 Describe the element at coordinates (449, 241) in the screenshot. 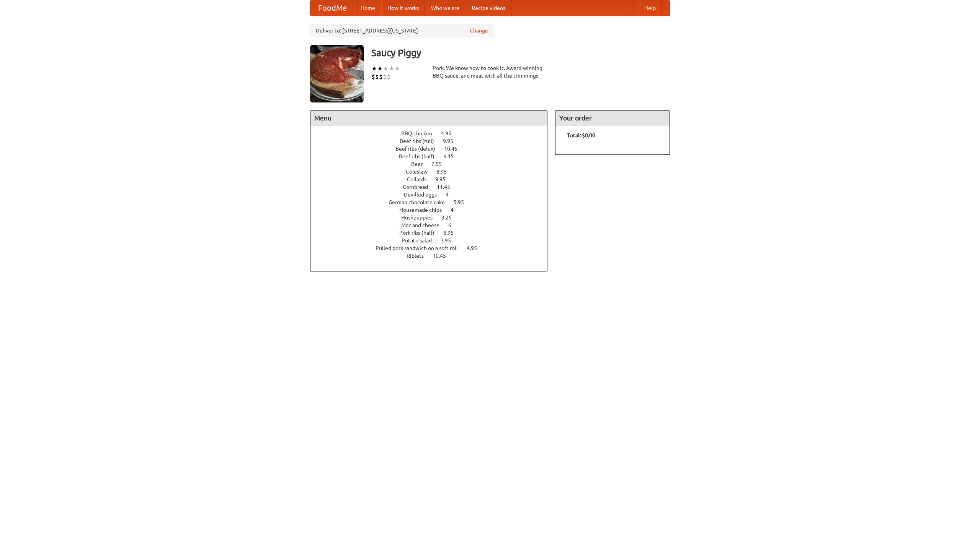

I see `span: 3.95` at that location.